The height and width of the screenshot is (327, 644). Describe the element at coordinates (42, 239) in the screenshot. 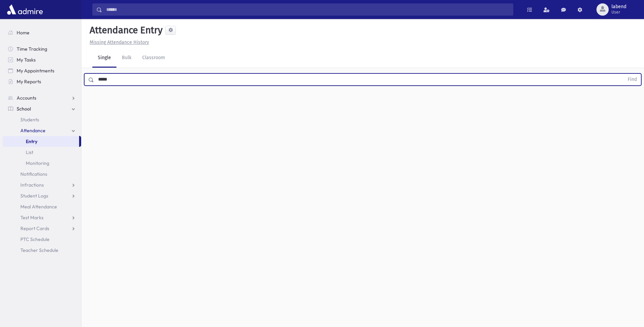

I see `a: PTC Schedule` at that location.